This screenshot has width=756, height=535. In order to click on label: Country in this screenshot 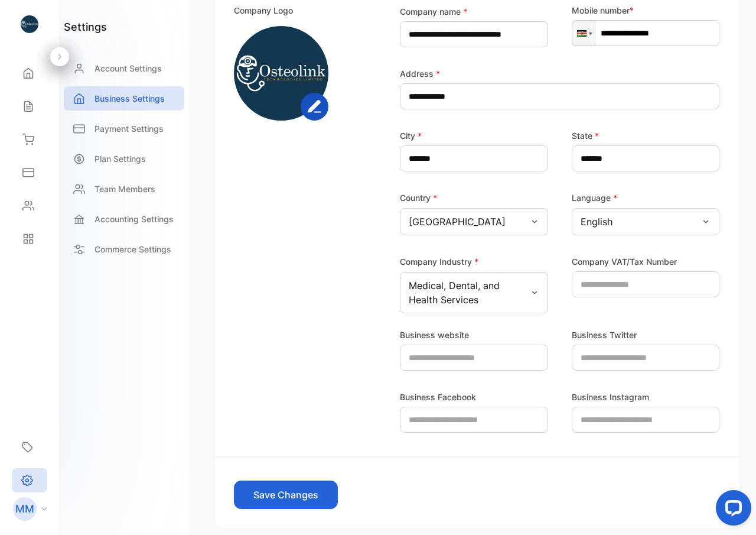, I will do `click(418, 197)`.